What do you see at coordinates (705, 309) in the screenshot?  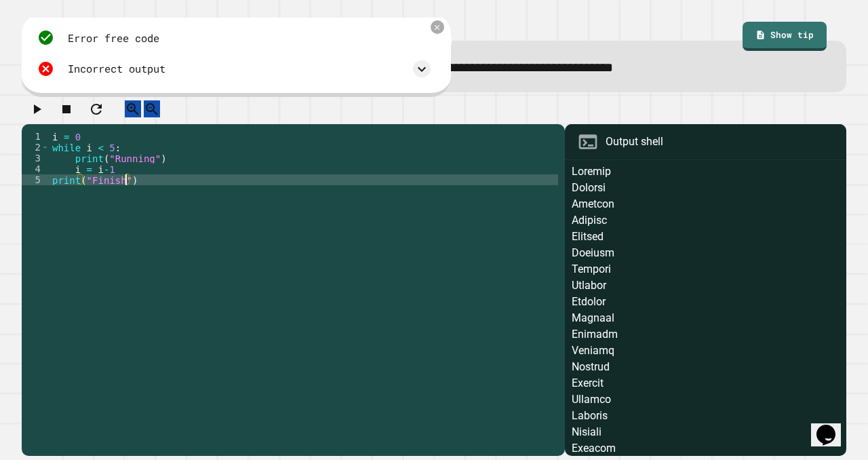 I see `div: Loremip Dolorsi Ametcon Adipisc Elitsed Doeiusm Tempori Utlabor Etdolor Magnaal Enimadm Veniamq N...` at bounding box center [705, 309].